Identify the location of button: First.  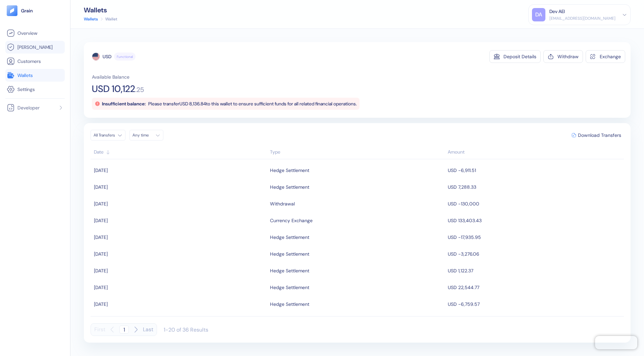
(100, 330).